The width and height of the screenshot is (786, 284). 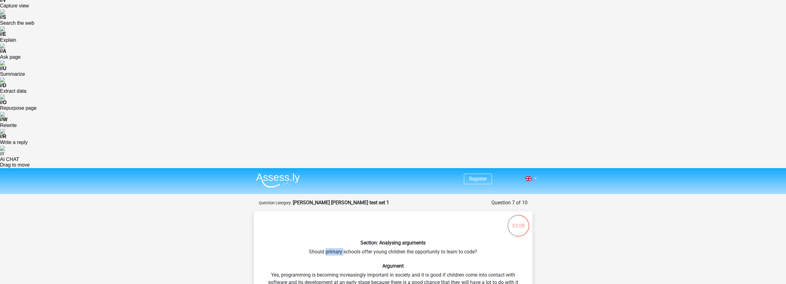 I want to click on div: Question 7 of 10, so click(x=509, y=203).